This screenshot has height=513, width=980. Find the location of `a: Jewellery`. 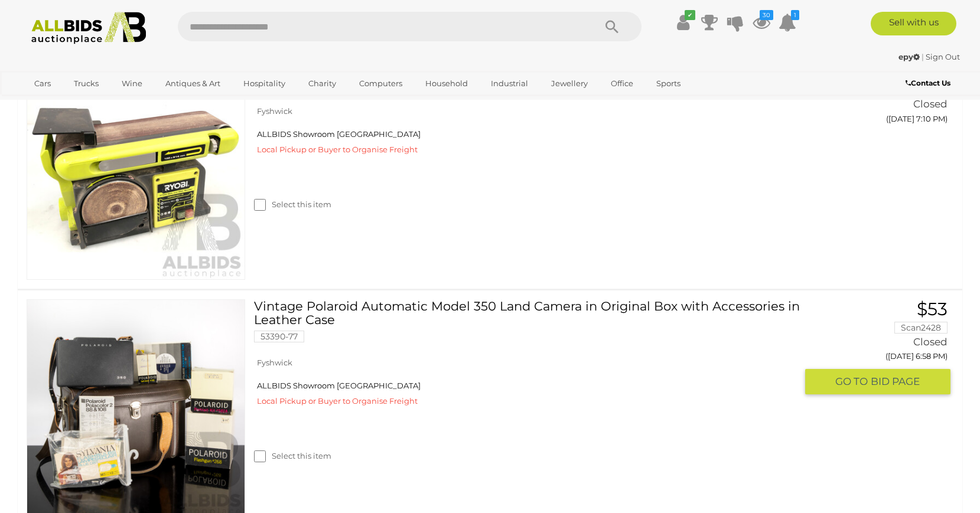

a: Jewellery is located at coordinates (570, 83).